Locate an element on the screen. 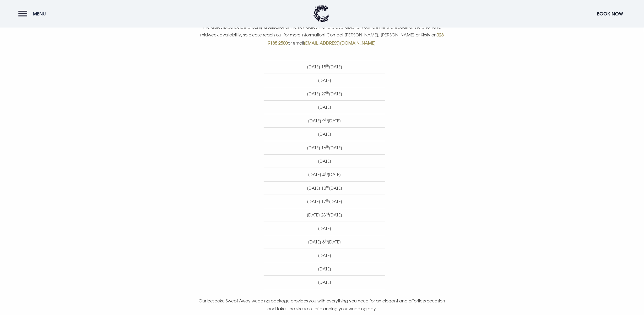 The width and height of the screenshot is (644, 315). strong: only a selection is located at coordinates (270, 27).